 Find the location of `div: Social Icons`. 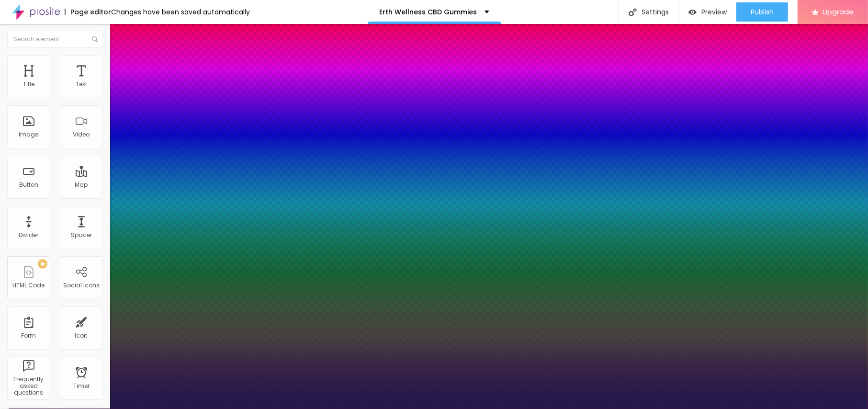

div: Social Icons is located at coordinates (81, 285).